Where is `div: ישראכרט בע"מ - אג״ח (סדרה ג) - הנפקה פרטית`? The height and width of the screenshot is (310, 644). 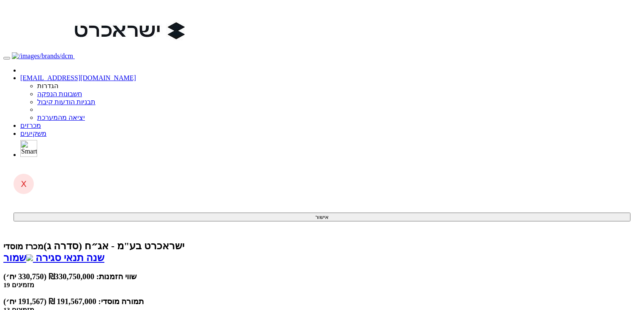 div: ישראכרט בע"מ - אג״ח (סדרה ג) - הנפקה פרטית is located at coordinates (322, 246).